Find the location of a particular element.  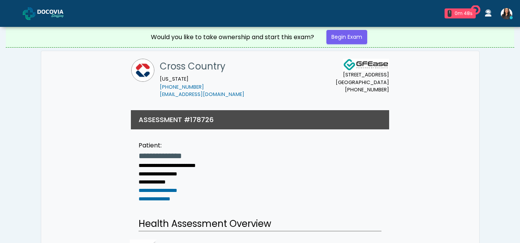

div: Would you like to take ownership and start this exam? is located at coordinates (232, 37).